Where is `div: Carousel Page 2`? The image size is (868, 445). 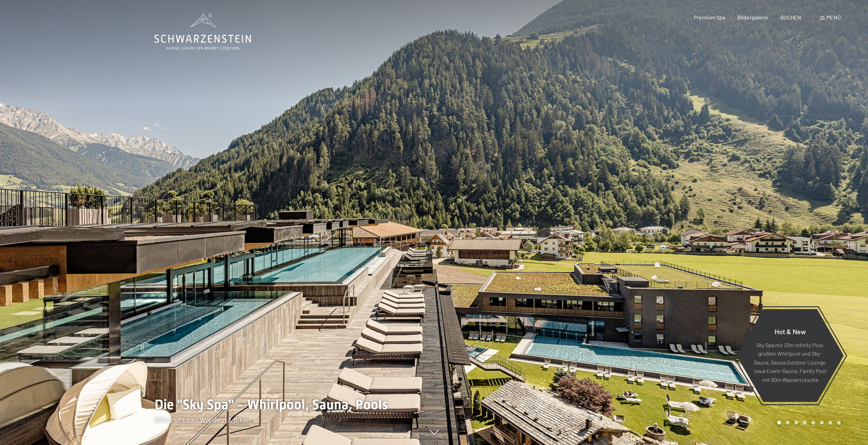
div: Carousel Page 2 is located at coordinates (787, 422).